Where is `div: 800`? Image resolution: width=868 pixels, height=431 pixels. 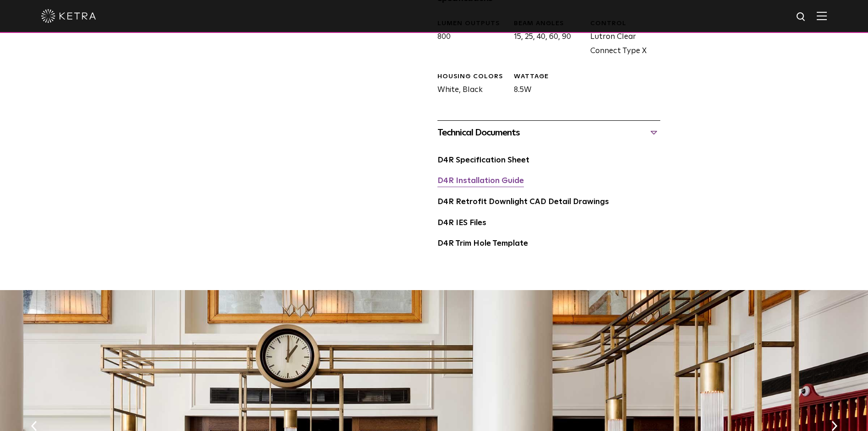
div: 800 is located at coordinates (469, 39).